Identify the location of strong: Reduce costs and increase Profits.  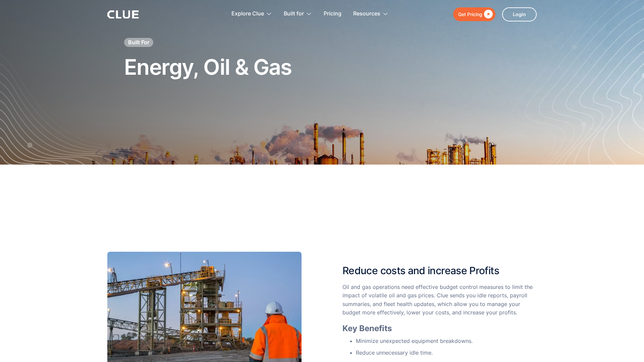
(420, 267).